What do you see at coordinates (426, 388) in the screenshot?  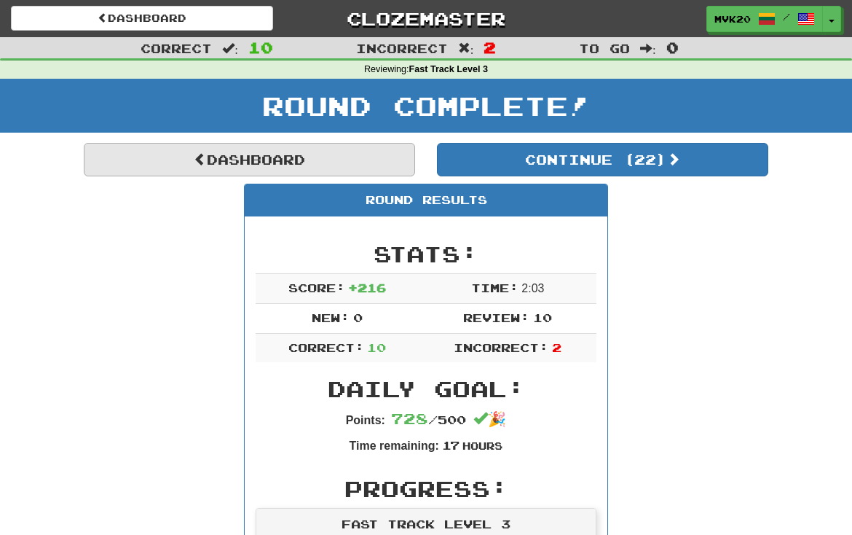 I see `h2: Daily Goal:` at bounding box center [426, 388].